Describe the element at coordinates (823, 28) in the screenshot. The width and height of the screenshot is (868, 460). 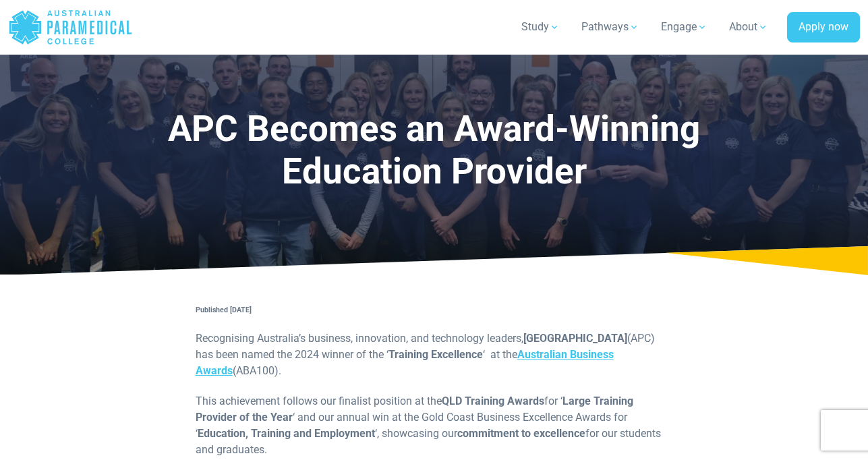
I see `a: Apply now` at that location.